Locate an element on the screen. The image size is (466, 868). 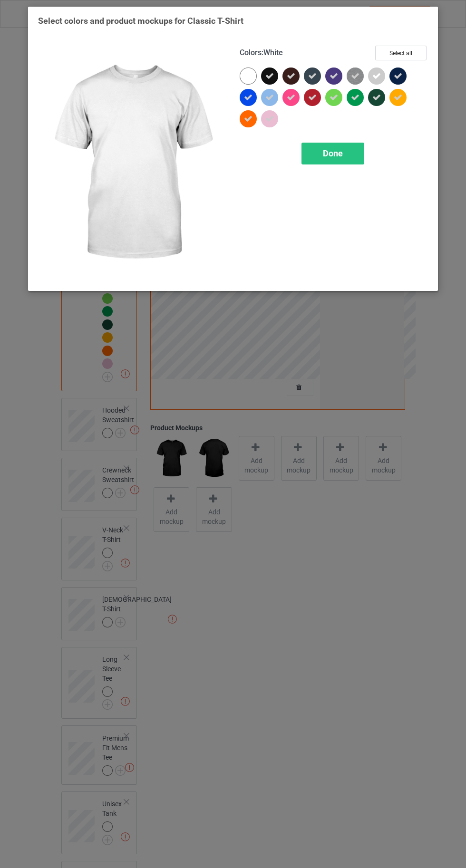
button: Select all is located at coordinates (401, 53).